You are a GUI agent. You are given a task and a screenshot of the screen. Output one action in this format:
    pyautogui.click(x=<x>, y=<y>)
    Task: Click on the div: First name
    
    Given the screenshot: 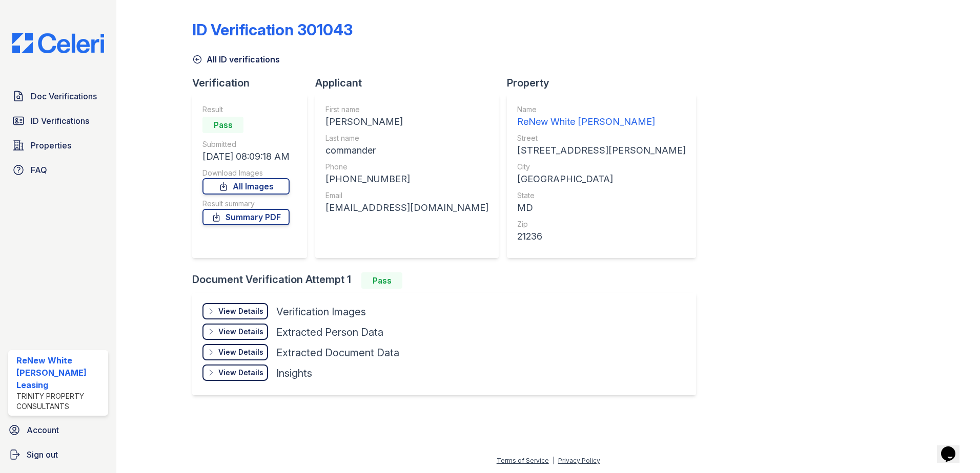 What is the action you would take?
    pyautogui.click(x=407, y=109)
    